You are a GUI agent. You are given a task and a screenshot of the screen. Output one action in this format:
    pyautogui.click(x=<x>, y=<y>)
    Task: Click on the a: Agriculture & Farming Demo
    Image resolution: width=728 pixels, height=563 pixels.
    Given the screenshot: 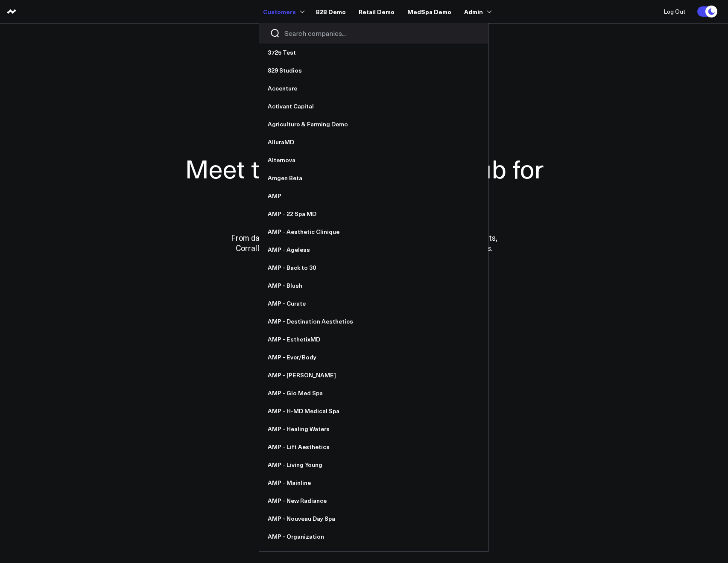 What is the action you would take?
    pyautogui.click(x=374, y=124)
    